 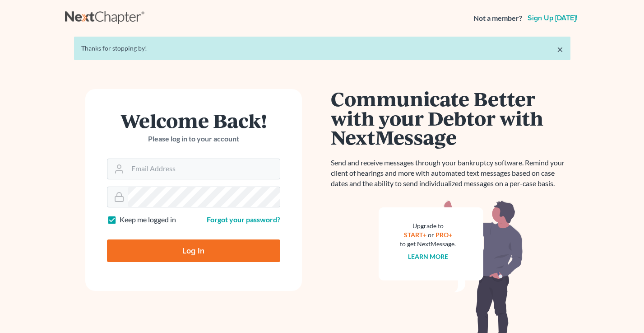 I want to click on div: Upgrade to, so click(x=428, y=226).